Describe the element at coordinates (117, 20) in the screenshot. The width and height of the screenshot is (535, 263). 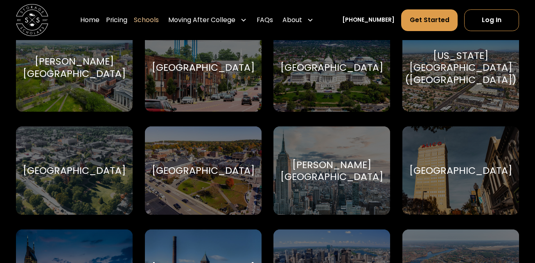
I see `a: Pricing` at that location.